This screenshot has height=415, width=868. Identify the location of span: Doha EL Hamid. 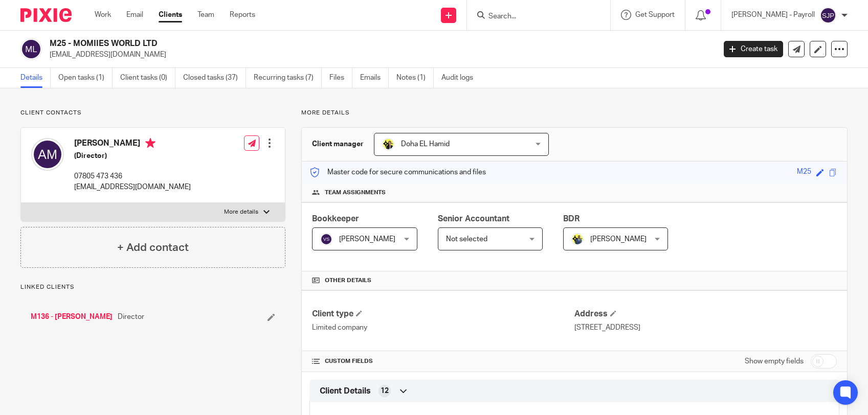
(425, 144).